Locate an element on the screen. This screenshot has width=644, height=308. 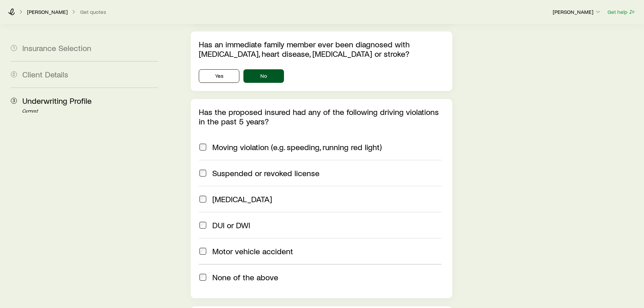
button: Yes is located at coordinates (220, 77).